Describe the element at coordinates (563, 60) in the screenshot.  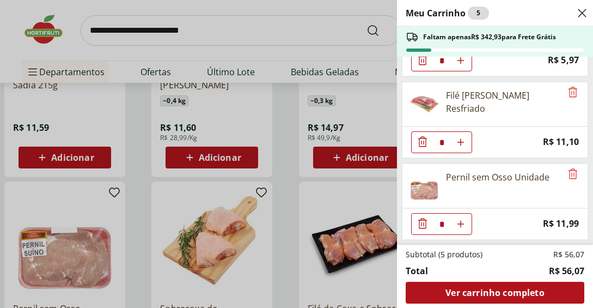
I see `span: R$ 5,97` at that location.